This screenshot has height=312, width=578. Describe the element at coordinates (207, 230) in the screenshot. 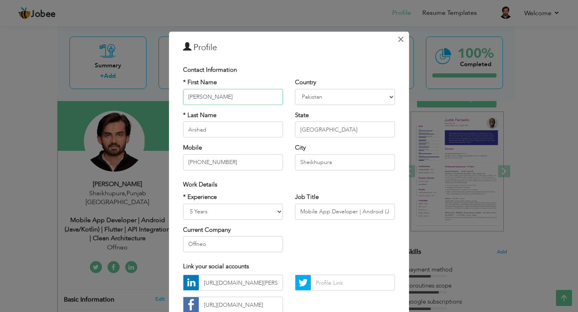

I see `label: Current Company` at that location.